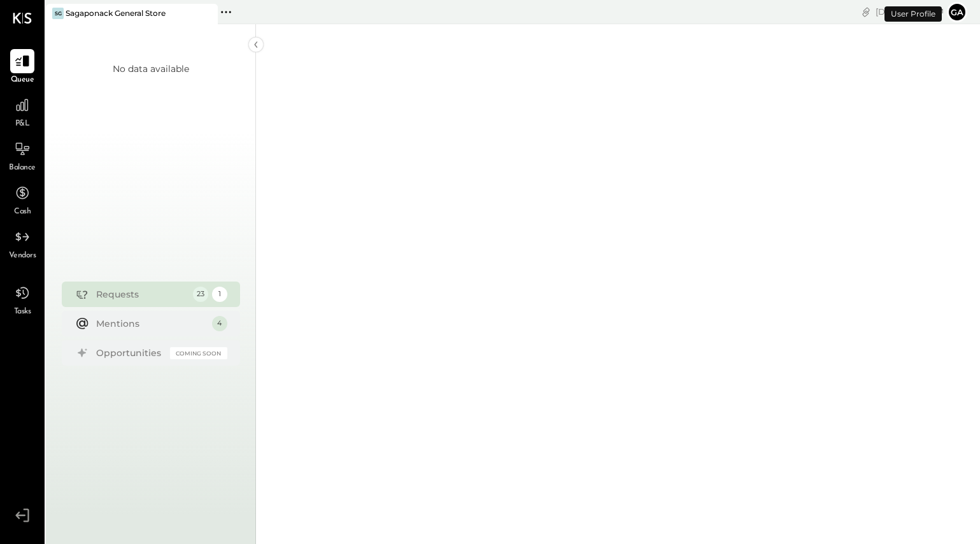  What do you see at coordinates (22, 155) in the screenshot?
I see `a: Balance` at bounding box center [22, 155].